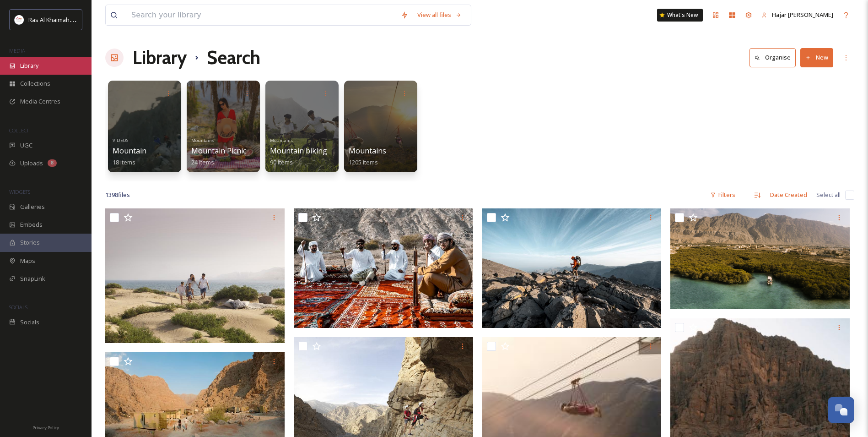 The height and width of the screenshot is (437, 868). I want to click on img: RAK Family Beach Mountain View_0032.tif, so click(195, 276).